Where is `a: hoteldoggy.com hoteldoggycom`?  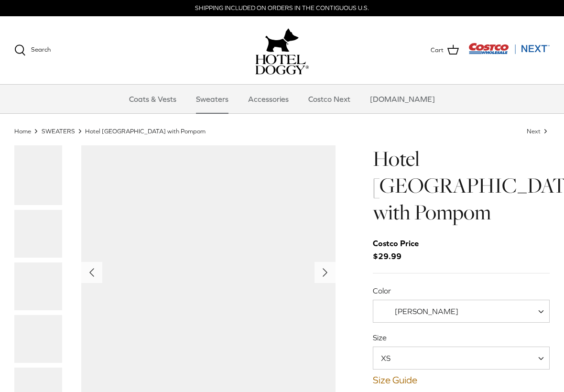
a: hoteldoggy.com hoteldoggycom is located at coordinates (282, 50).